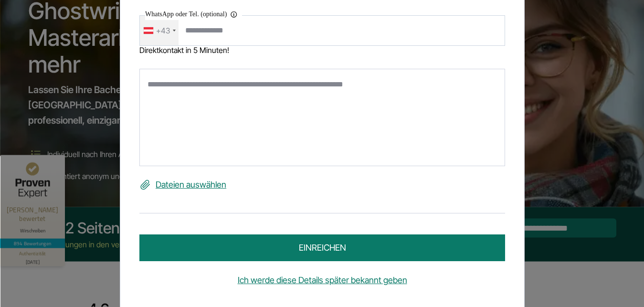 This screenshot has height=307, width=644. Describe the element at coordinates (194, 14) in the screenshot. I see `label: WhatsApp oder Tel. (optional)` at that location.